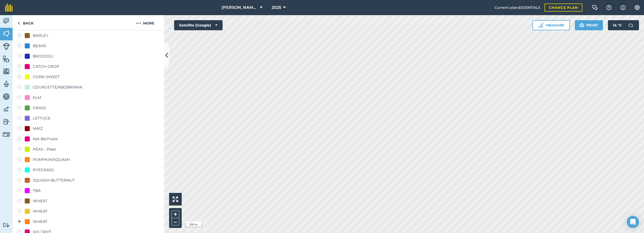  I want to click on img: Ruler icon, so click(541, 25).